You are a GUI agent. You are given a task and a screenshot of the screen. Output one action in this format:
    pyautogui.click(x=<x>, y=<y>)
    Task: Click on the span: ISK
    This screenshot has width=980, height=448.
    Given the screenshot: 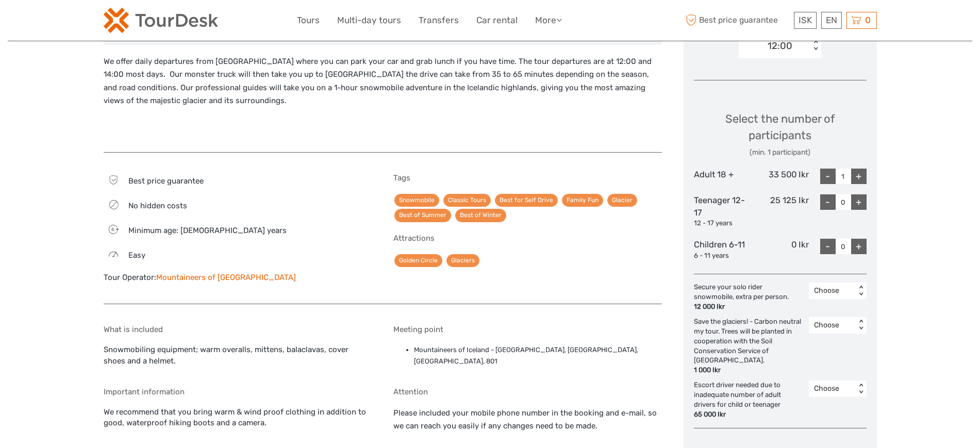 What is the action you would take?
    pyautogui.click(x=806, y=20)
    